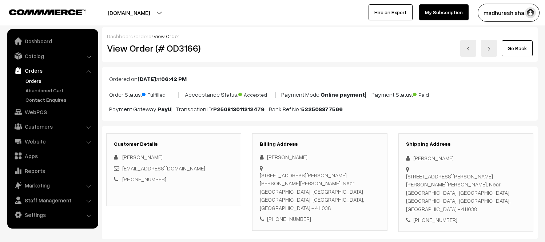 This screenshot has height=242, width=545. What do you see at coordinates (517, 48) in the screenshot?
I see `a: Go Back` at bounding box center [517, 48].